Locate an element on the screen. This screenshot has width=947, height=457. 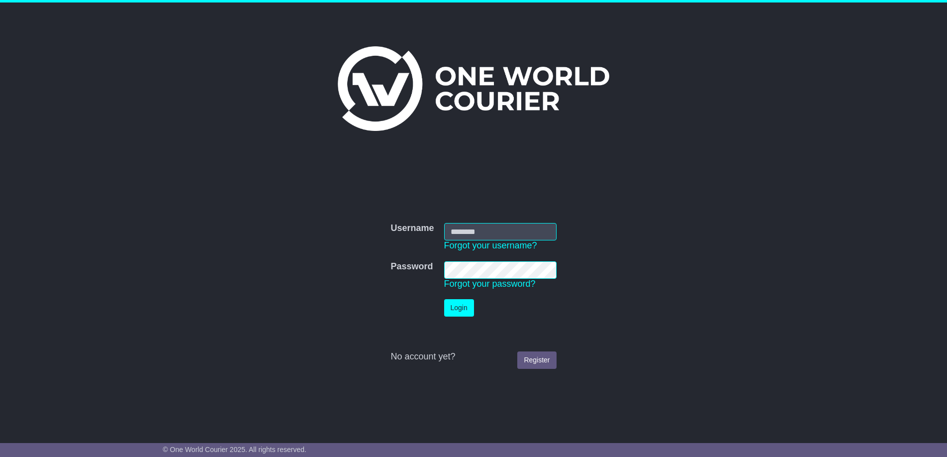
div: No account yet? is located at coordinates (473, 357).